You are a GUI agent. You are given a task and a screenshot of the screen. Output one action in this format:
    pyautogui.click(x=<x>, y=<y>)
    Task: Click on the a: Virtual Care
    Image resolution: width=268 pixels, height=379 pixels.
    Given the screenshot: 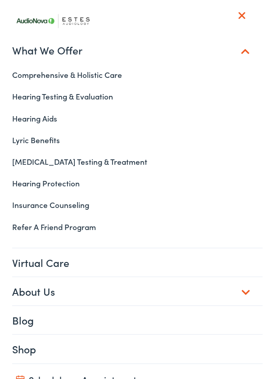 What is the action you would take?
    pyautogui.click(x=137, y=262)
    